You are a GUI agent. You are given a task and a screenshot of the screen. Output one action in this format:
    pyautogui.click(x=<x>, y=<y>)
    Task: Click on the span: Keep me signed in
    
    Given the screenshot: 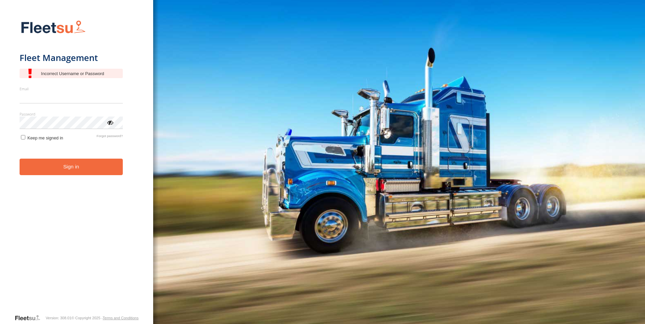 What is the action you would take?
    pyautogui.click(x=45, y=138)
    